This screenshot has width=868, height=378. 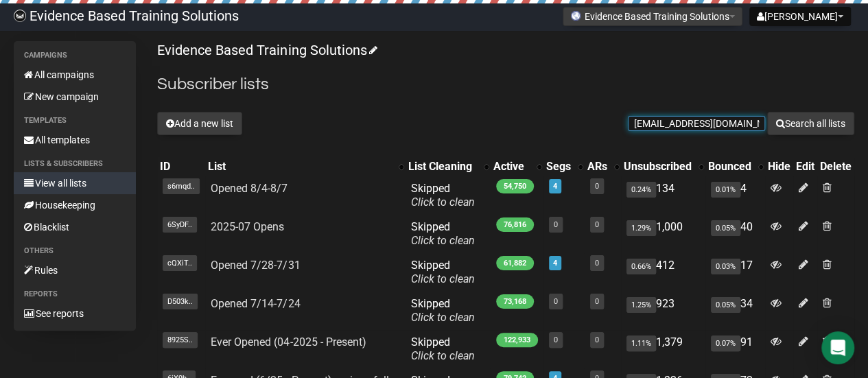 I want to click on span: 0.01%, so click(x=726, y=189).